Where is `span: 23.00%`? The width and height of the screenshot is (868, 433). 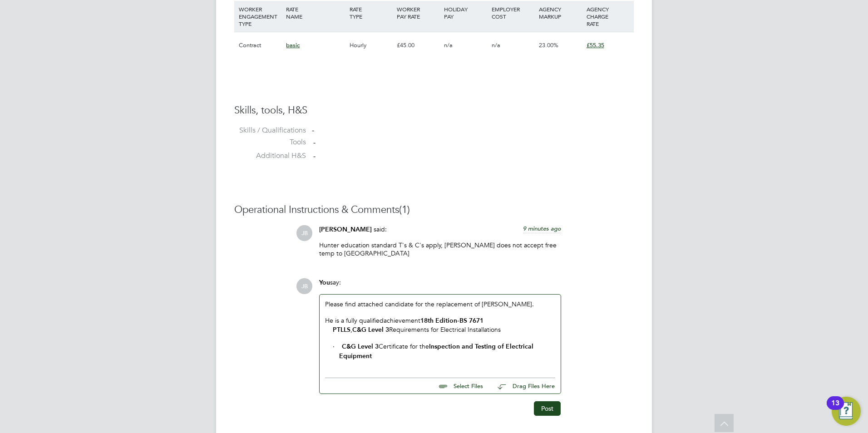
span: 23.00% is located at coordinates (549, 45).